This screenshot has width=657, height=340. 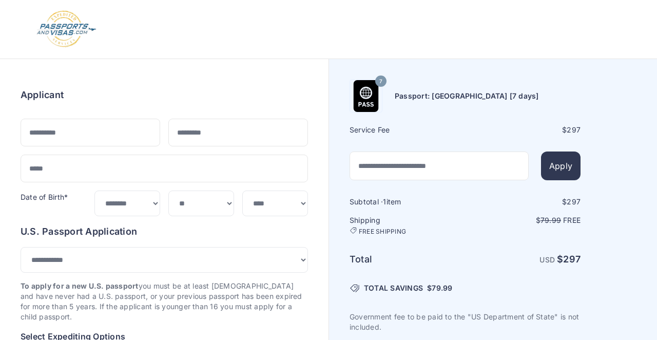 What do you see at coordinates (42, 95) in the screenshot?
I see `h6: Applicant` at bounding box center [42, 95].